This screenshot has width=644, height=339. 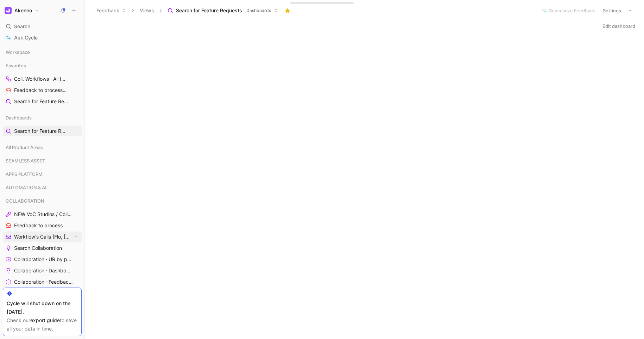 I want to click on a: Search Collaboration, so click(x=42, y=248).